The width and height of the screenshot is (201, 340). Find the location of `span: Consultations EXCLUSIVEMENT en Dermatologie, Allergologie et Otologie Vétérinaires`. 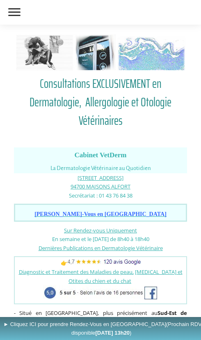

span: Consultations EXCLUSIVEMENT en Dermatologie, Allergologie et Otologie Vétérinaires is located at coordinates (101, 102).